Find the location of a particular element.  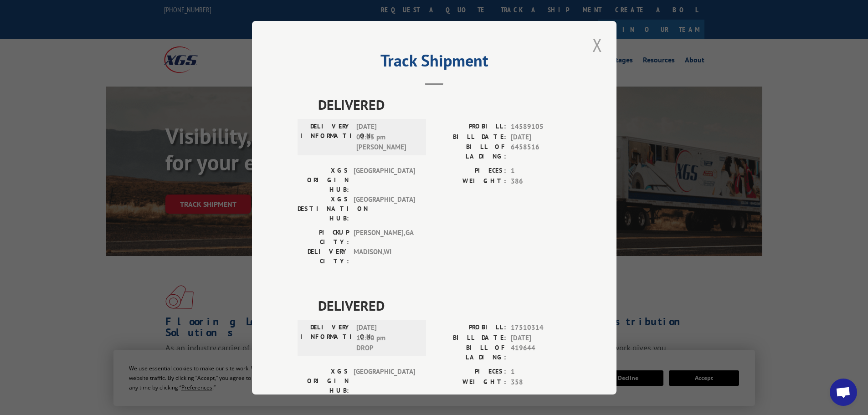

span: 17510314 is located at coordinates (541, 328).